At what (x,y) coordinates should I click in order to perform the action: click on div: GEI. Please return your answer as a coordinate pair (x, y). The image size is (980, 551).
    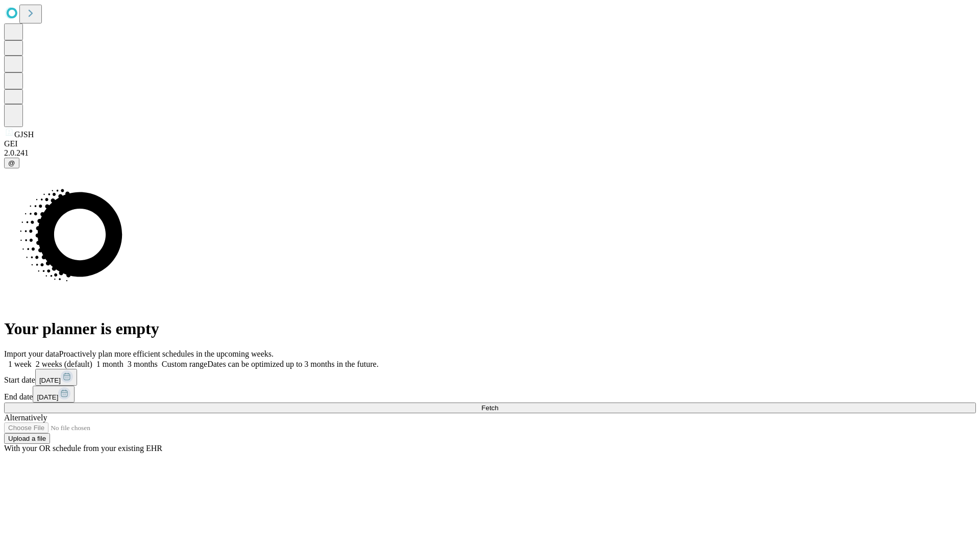
    Looking at the image, I should click on (490, 144).